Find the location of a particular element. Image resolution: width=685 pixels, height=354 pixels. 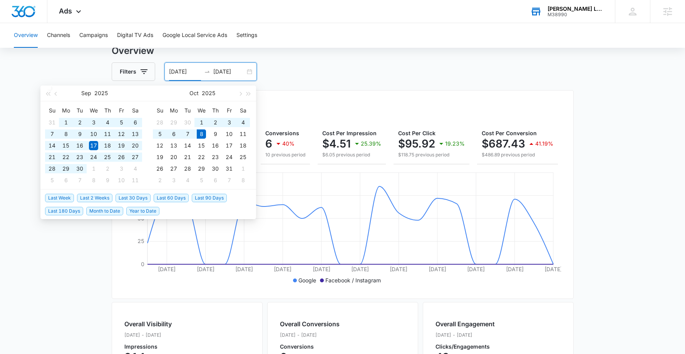

td: 2025-09-01 is located at coordinates (66, 122).